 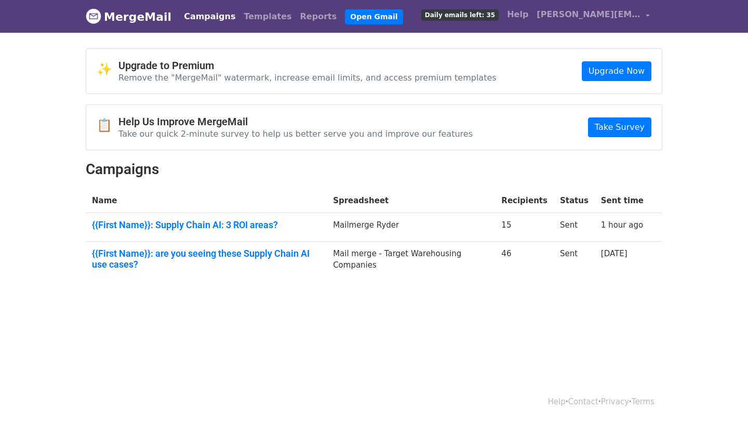 What do you see at coordinates (411, 227) in the screenshot?
I see `td: Mailmerge Ryder` at bounding box center [411, 227].